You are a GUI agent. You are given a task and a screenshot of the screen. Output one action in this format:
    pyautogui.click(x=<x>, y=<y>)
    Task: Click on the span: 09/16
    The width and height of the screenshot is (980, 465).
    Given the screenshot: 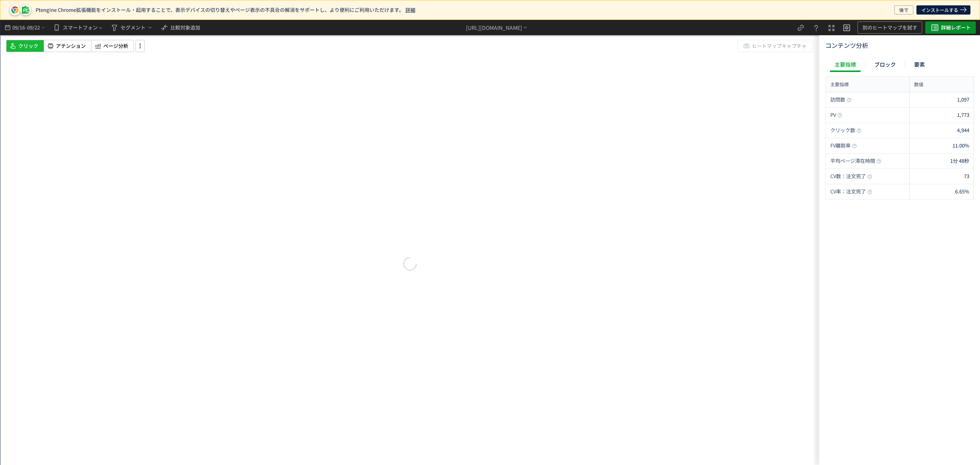 What is the action you would take?
    pyautogui.click(x=18, y=27)
    